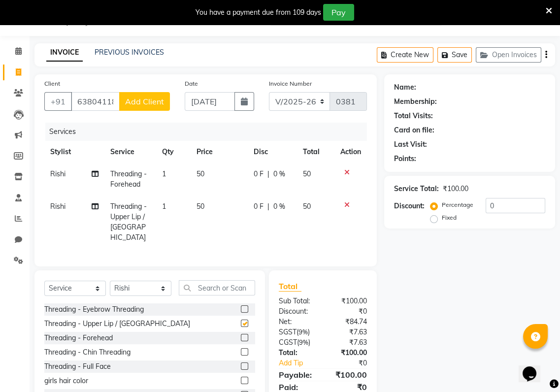 The width and height of the screenshot is (560, 392). What do you see at coordinates (416, 189) in the screenshot?
I see `div: Service Total:` at bounding box center [416, 189].